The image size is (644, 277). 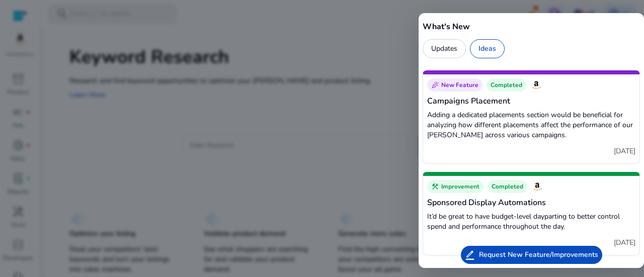 What do you see at coordinates (531, 125) in the screenshot?
I see `p: Adding a dedicated placements section would be beneficial for analyzing how different placements ...` at bounding box center [531, 125].